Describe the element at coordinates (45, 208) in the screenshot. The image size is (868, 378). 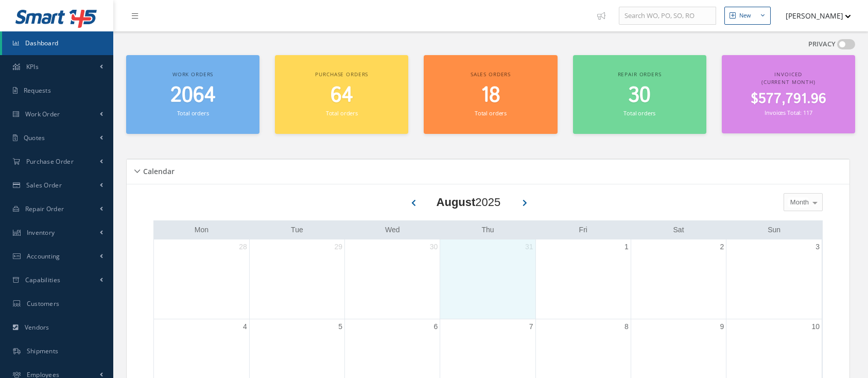
I see `span: Repair Order` at that location.